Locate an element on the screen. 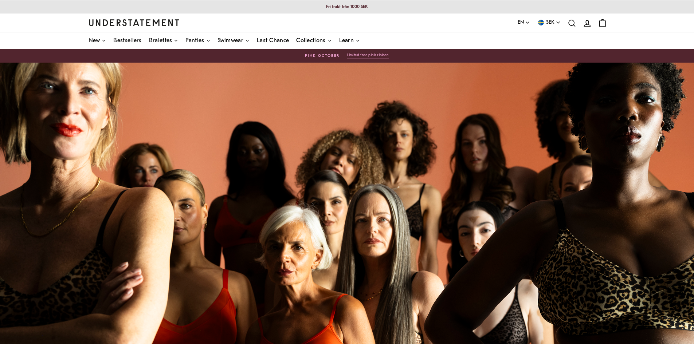  a: PINK OCTOBERLimited free pink ribbon is located at coordinates (347, 56).